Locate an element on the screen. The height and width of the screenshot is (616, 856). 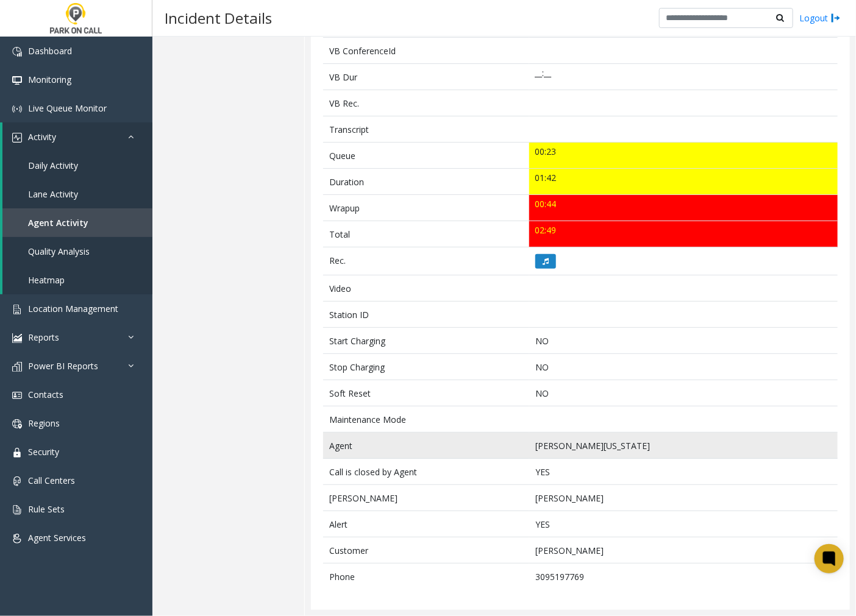
img: logout is located at coordinates (836, 18).